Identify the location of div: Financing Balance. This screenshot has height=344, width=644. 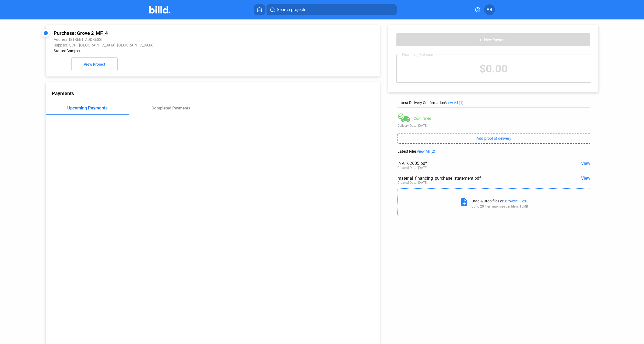
(417, 54).